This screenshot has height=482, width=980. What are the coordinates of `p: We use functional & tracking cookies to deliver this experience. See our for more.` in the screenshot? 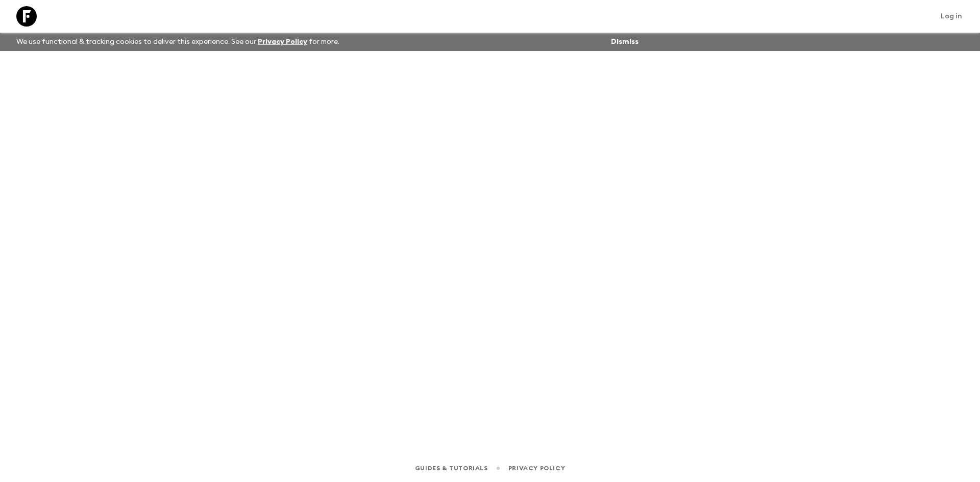 It's located at (177, 42).